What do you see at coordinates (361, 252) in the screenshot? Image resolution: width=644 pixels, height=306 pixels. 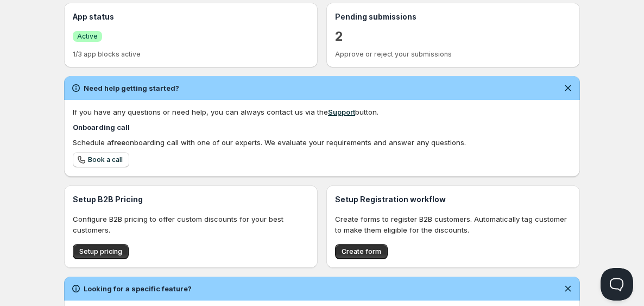 I see `span: Create form` at bounding box center [361, 252].